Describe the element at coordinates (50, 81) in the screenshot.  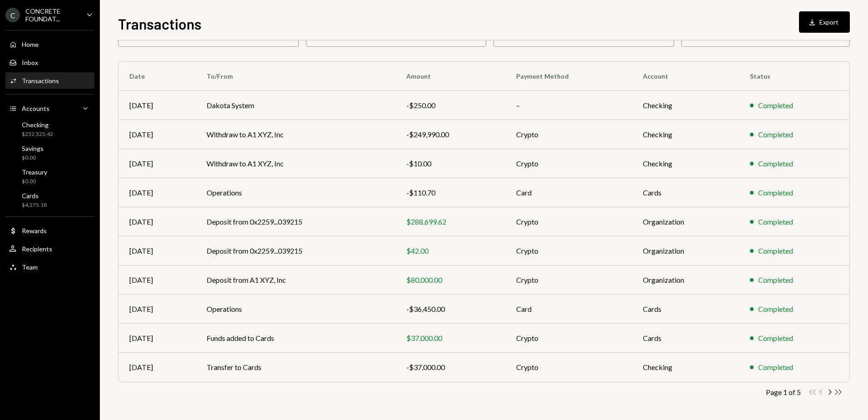
I see `a: Transactions` at that location.